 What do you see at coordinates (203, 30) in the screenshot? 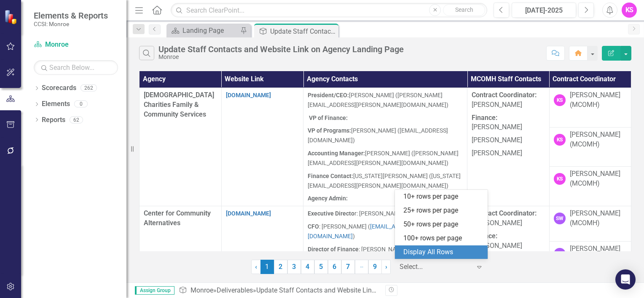
I see `a: Landing Page` at bounding box center [203, 30].